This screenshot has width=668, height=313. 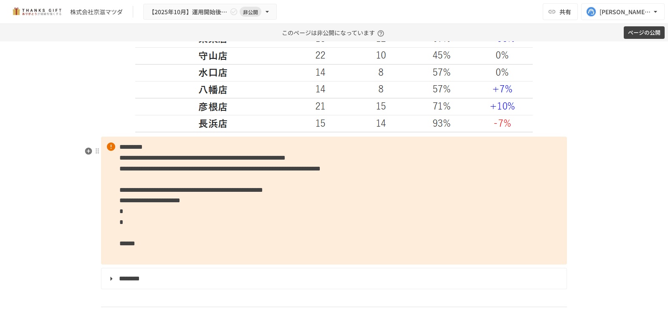 I want to click on span: 共有, so click(x=565, y=12).